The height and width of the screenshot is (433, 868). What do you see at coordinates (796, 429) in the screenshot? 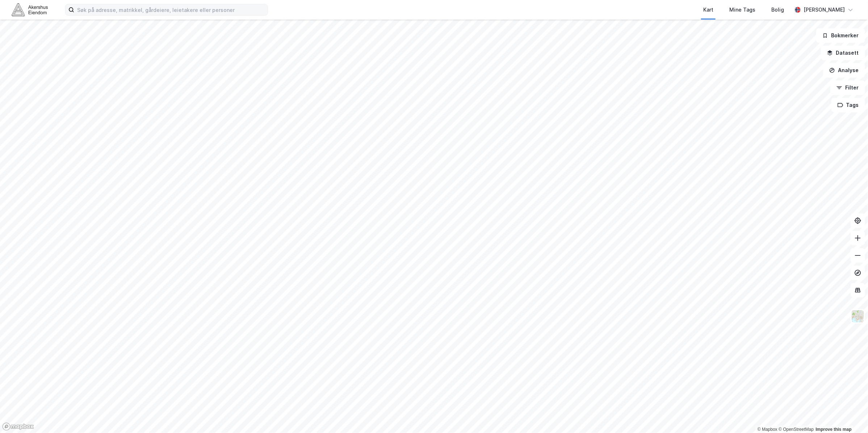
I see `a: OpenStreetMap` at bounding box center [796, 429].